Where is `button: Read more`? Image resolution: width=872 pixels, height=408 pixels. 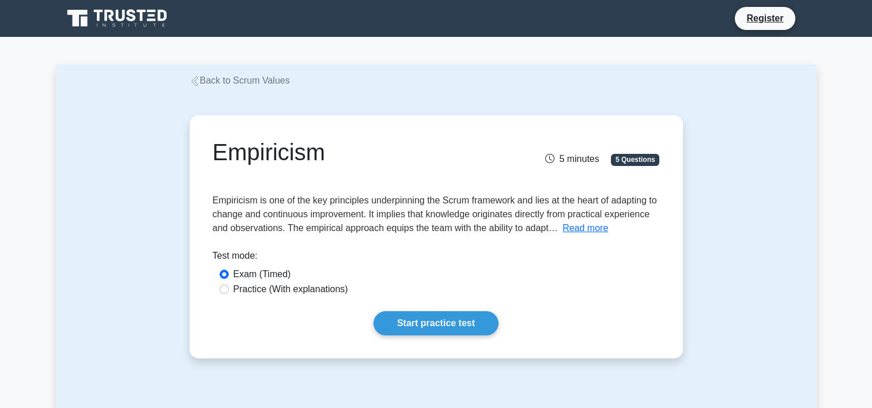
button: Read more is located at coordinates (585, 228).